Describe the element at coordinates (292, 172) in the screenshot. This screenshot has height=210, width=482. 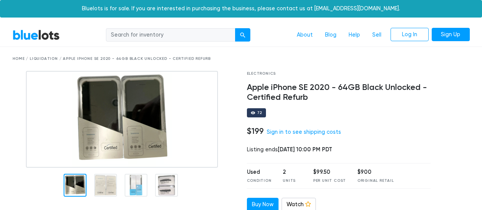
I see `div: 2` at that location.